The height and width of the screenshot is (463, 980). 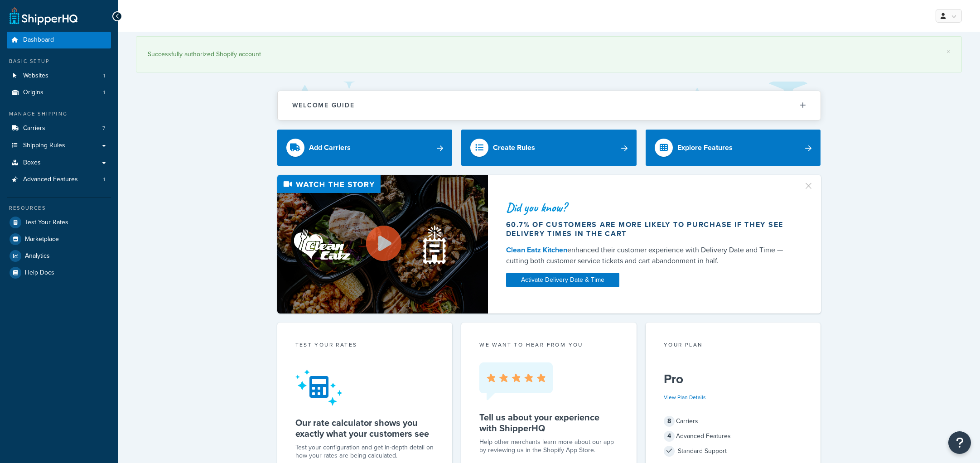 I want to click on a: Clean Eatz Kitchen, so click(x=537, y=249).